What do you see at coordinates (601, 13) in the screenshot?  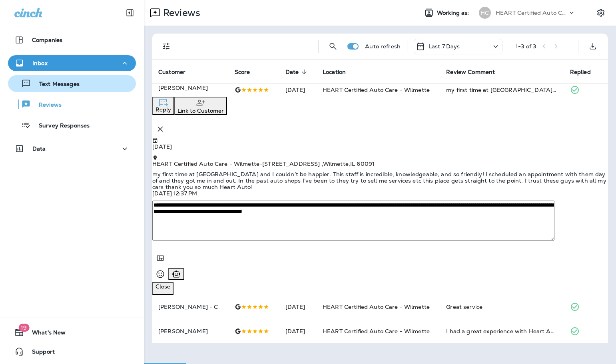 I see `button: Settings` at bounding box center [601, 13].